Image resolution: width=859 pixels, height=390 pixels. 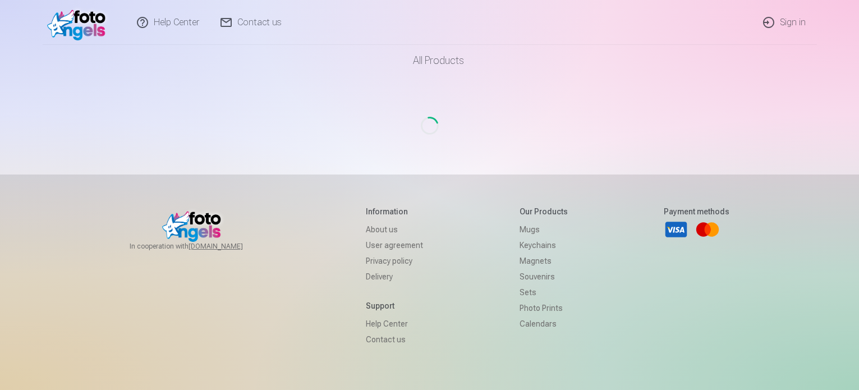 What do you see at coordinates (544, 277) in the screenshot?
I see `a: Souvenirs` at bounding box center [544, 277].